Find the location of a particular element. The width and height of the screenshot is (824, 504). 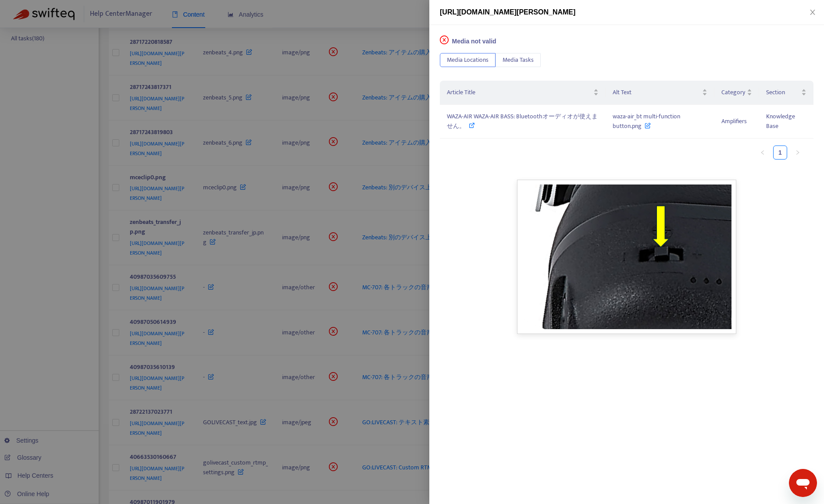

span: Media Tasks is located at coordinates (518, 61).